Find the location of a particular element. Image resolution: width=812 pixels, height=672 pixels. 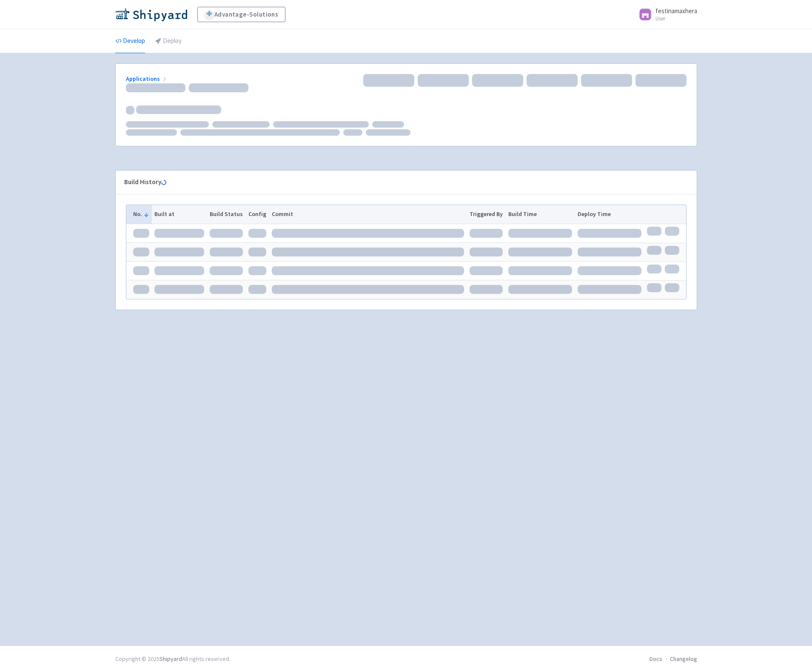

th: Config is located at coordinates (257, 215).